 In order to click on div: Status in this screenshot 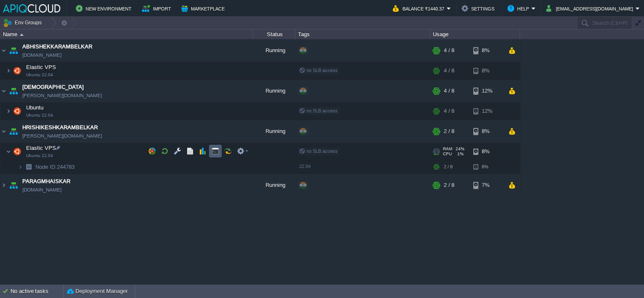, I will do `click(274, 34)`.